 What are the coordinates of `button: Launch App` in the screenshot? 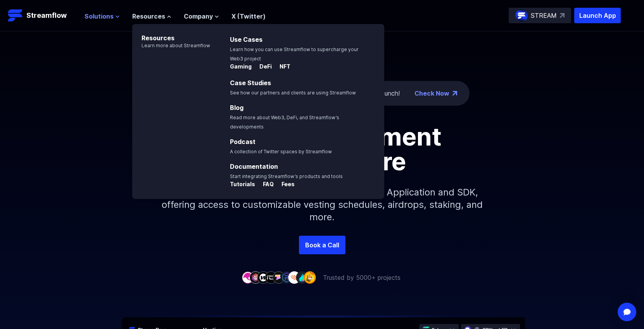 It's located at (598, 16).